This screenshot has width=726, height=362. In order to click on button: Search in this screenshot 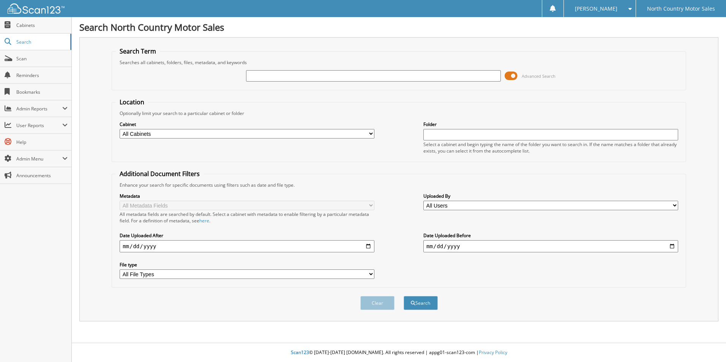, I will do `click(421, 303)`.